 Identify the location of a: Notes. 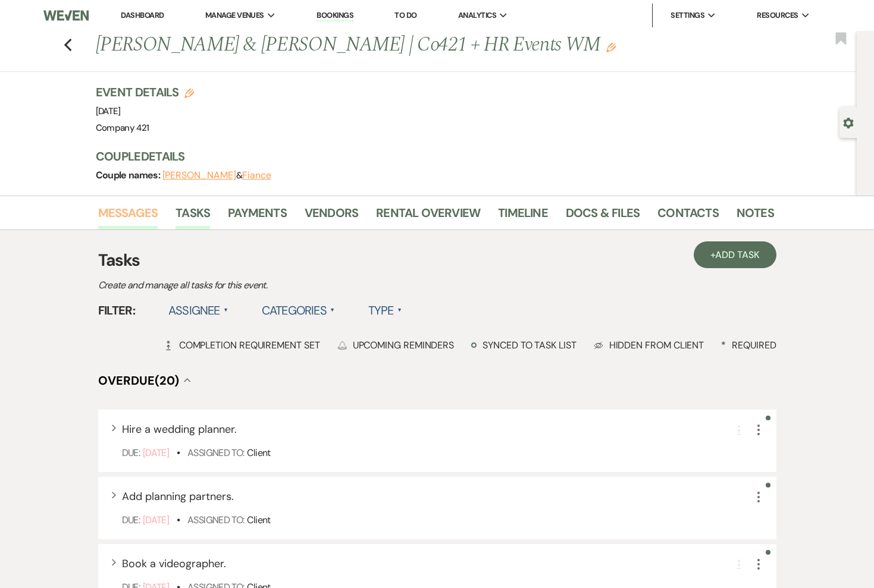
(755, 217).